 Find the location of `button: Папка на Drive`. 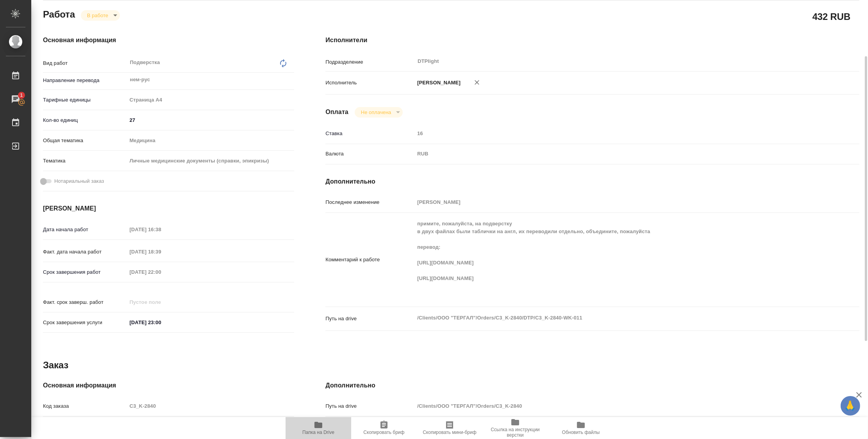

button: Папка на Drive is located at coordinates (318, 428).